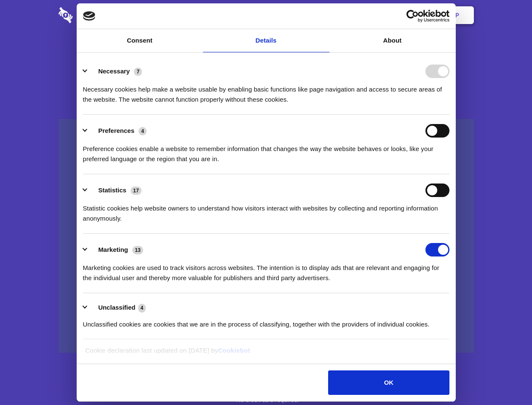  What do you see at coordinates (117, 307) in the screenshot?
I see `button: Unclassified (4)` at bounding box center [117, 307].